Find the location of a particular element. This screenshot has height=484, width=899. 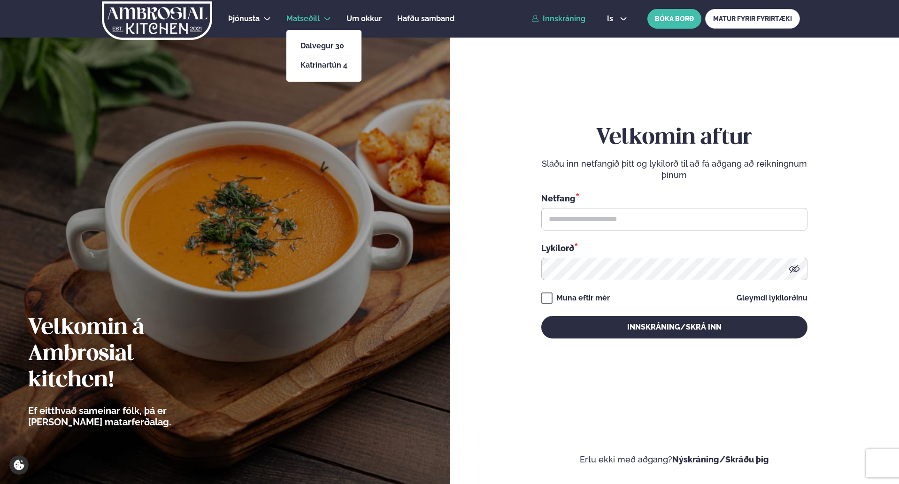

a: Katrínartún 4 is located at coordinates (324, 65).